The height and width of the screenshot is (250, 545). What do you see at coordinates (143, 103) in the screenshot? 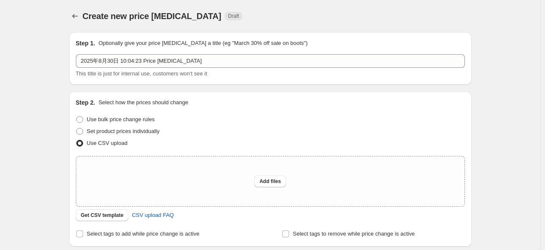
I see `p: Select how the prices should change` at bounding box center [143, 103].